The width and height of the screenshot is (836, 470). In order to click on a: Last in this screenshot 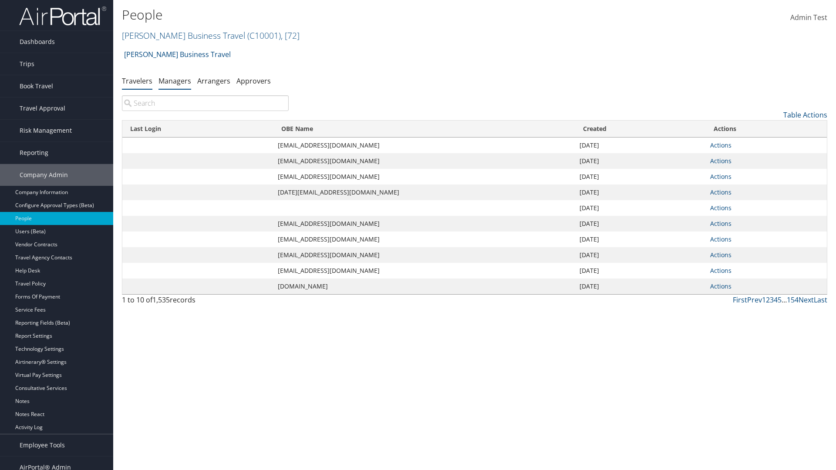, I will do `click(820, 300)`.